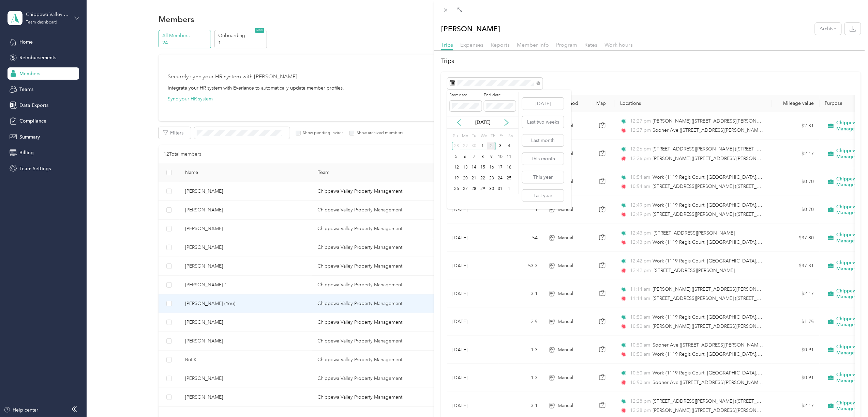  What do you see at coordinates (456, 157) in the screenshot?
I see `div: 5` at bounding box center [456, 157].